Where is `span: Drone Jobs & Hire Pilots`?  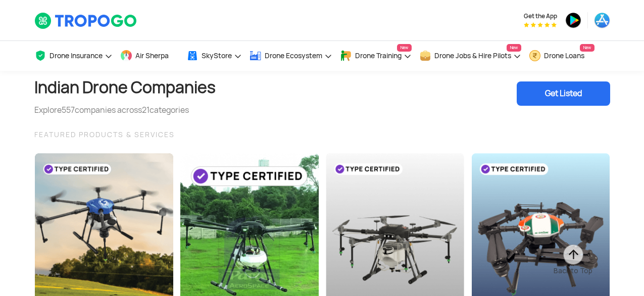
span: Drone Jobs & Hire Pilots is located at coordinates (473, 56).